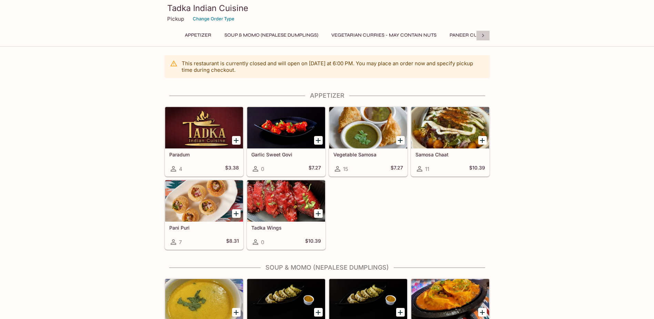  Describe the element at coordinates (286, 128) in the screenshot. I see `div: Garlic Sweet Govi` at that location.